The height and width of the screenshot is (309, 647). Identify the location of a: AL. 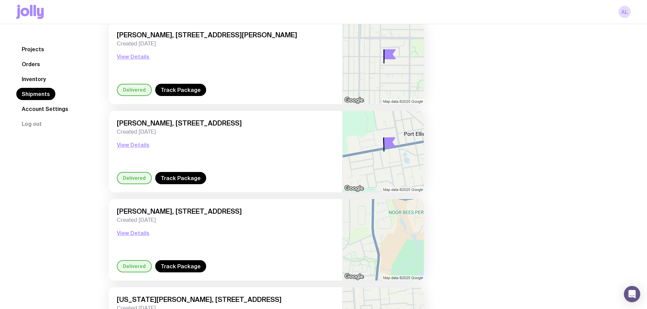
(624, 12).